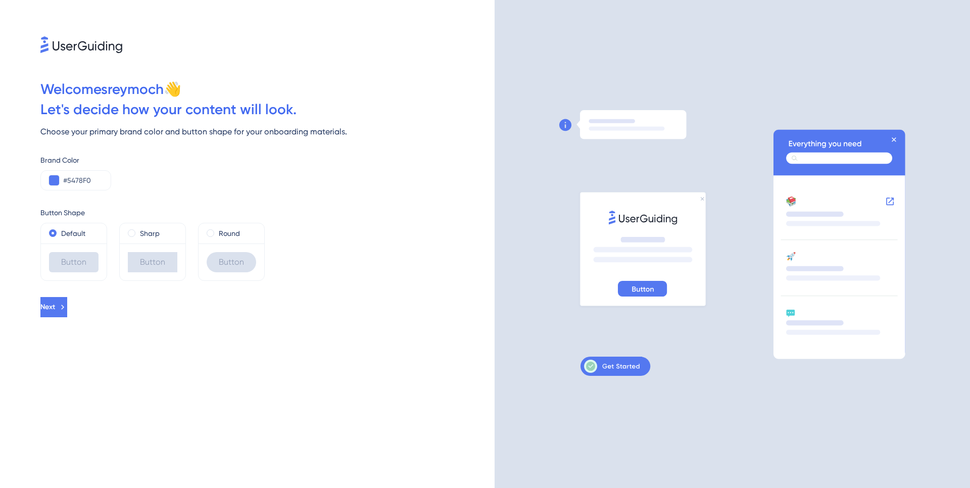 This screenshot has width=970, height=488. I want to click on div: Let ' s decide how your content will look., so click(267, 110).